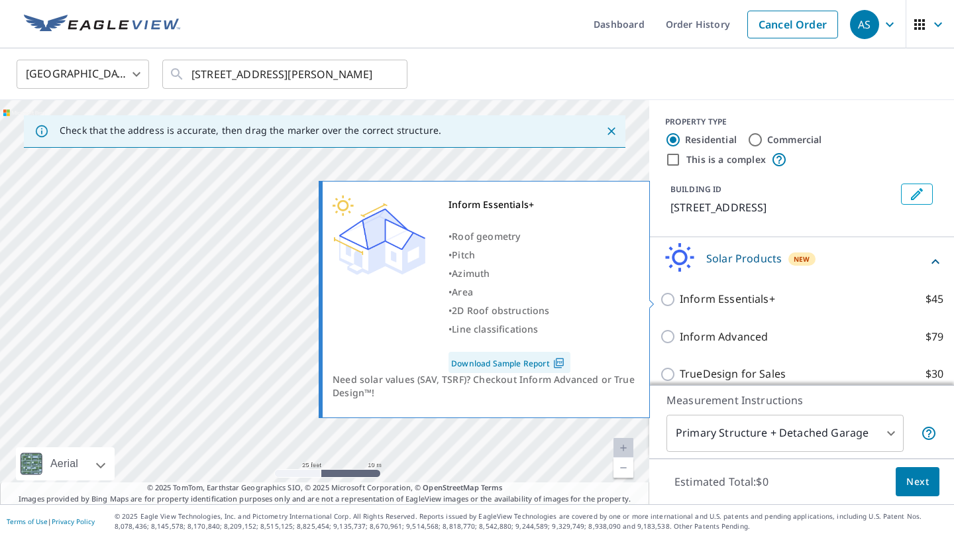  I want to click on span: Your report will include the primary structure and a detached garage if one exists., so click(929, 433).